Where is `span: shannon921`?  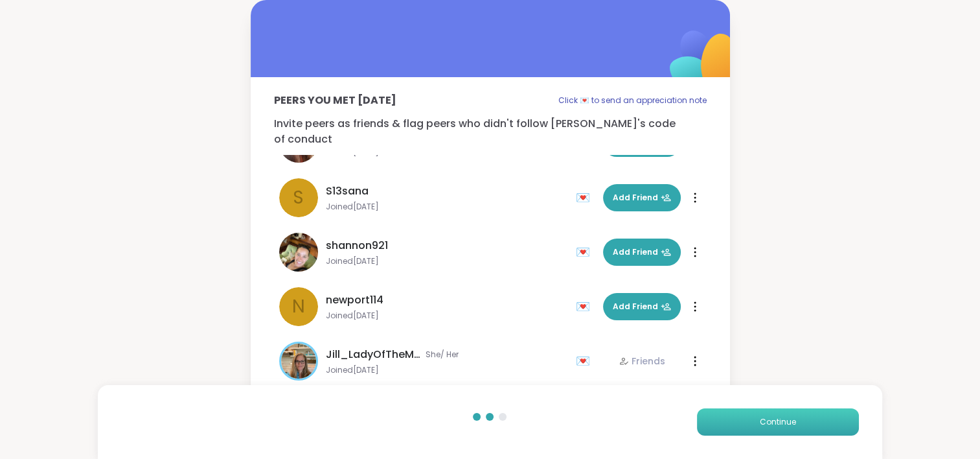
span: shannon921 is located at coordinates (357, 245).